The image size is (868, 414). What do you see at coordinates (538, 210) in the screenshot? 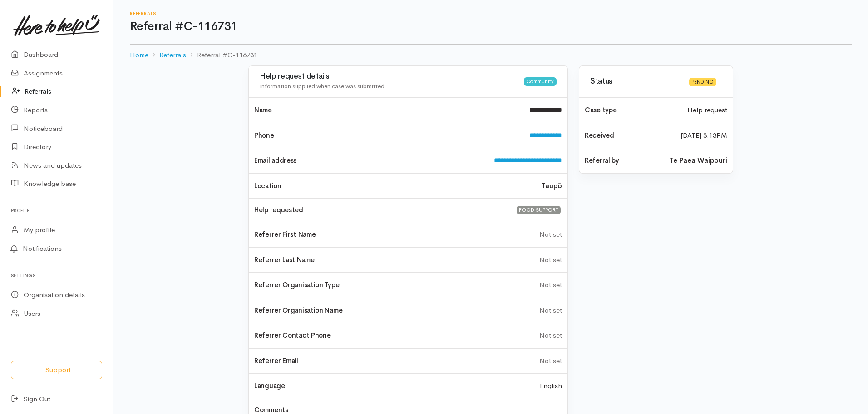
I see `div: FOOD SUPPORT` at bounding box center [538, 210].